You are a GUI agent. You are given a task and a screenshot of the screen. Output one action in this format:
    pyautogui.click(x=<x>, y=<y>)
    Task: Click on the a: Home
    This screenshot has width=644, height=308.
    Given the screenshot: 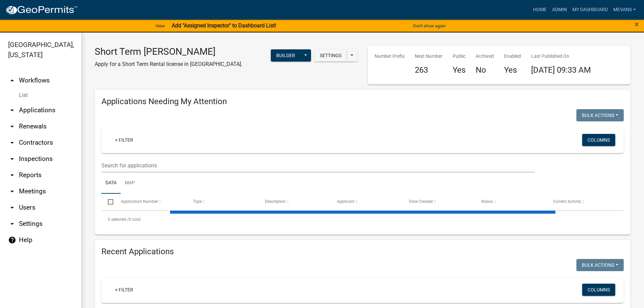 What is the action you would take?
    pyautogui.click(x=540, y=10)
    